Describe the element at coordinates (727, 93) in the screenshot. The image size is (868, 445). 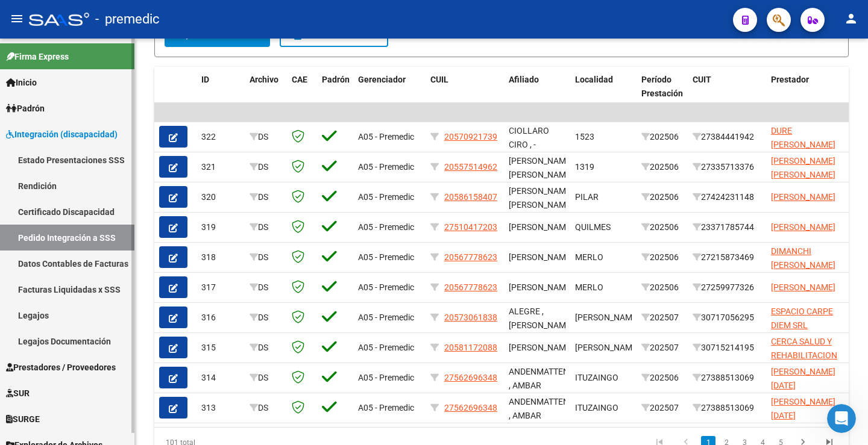
I see `datatable-header-cell: CUIT` at that location.